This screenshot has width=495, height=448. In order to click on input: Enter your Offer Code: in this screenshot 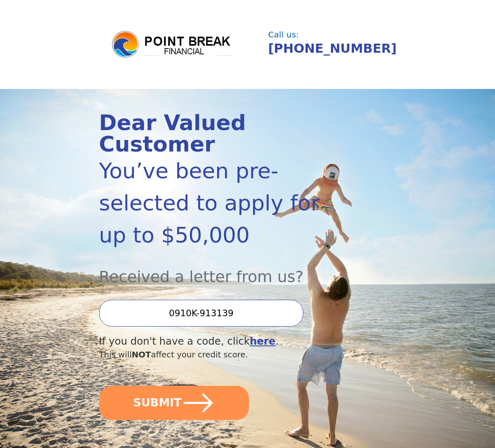, I will do `click(201, 313)`.